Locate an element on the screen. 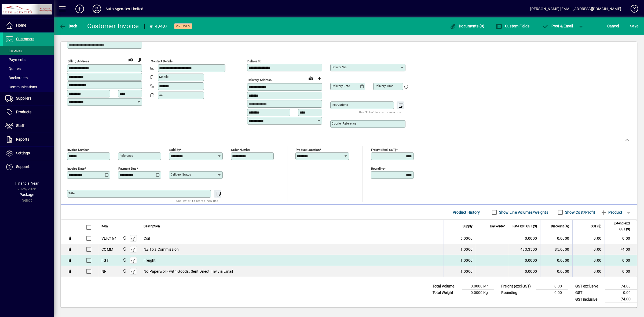  span: Description is located at coordinates (151, 226).